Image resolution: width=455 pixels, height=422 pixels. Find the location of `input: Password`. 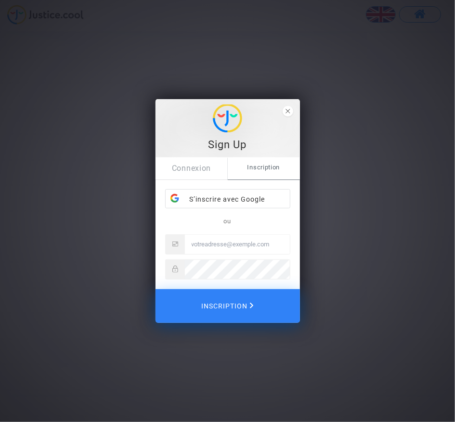

input: Password is located at coordinates (237, 270).